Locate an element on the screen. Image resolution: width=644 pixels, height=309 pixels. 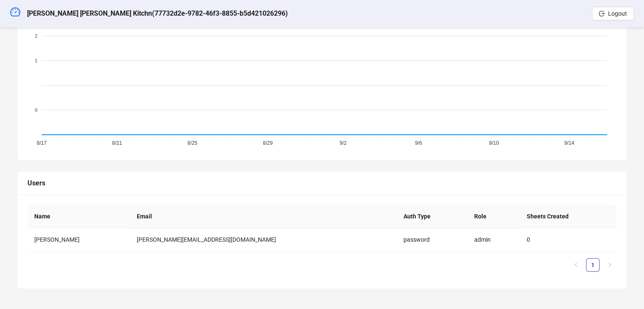
th: Role is located at coordinates (494, 216).